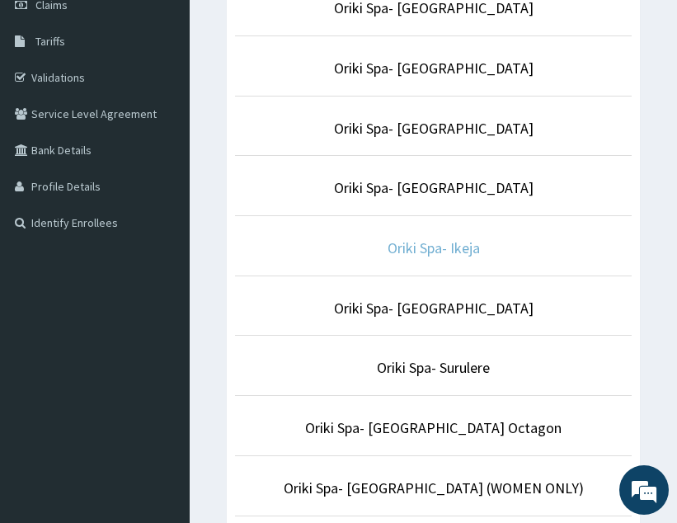  Describe the element at coordinates (433, 367) in the screenshot. I see `a: Oriki Spa- Surulere` at that location.